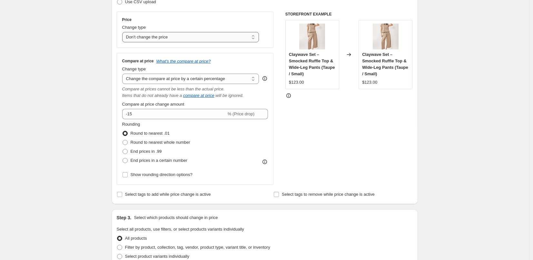  I want to click on i: will be ignored., so click(229, 95).